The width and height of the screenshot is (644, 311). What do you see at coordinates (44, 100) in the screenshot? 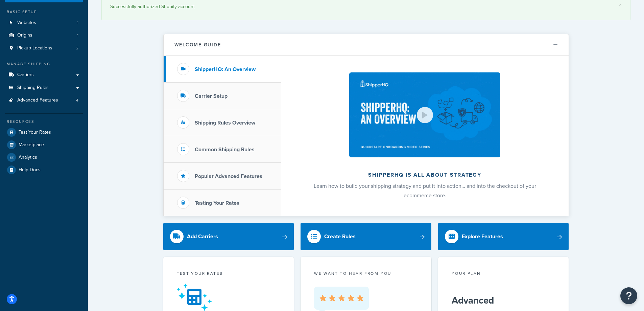
I see `a: Advanced Features4` at bounding box center [44, 100].